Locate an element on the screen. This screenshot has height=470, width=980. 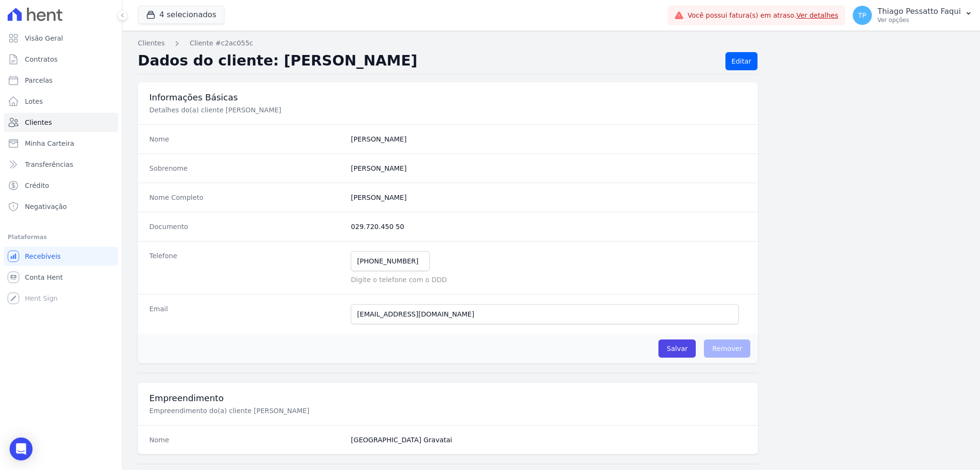
p: Digite o telefone com o DDD is located at coordinates (549, 279).